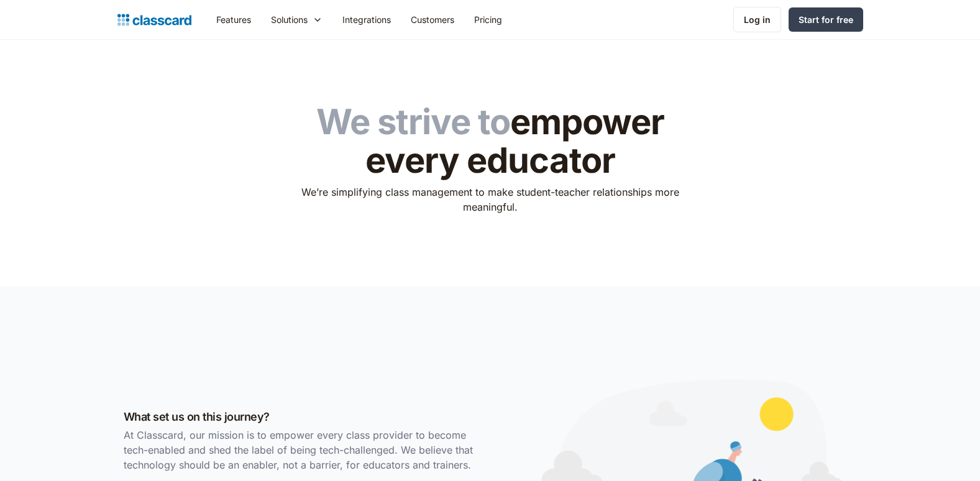 This screenshot has height=481, width=980. Describe the element at coordinates (367, 19) in the screenshot. I see `a: Integrations` at that location.